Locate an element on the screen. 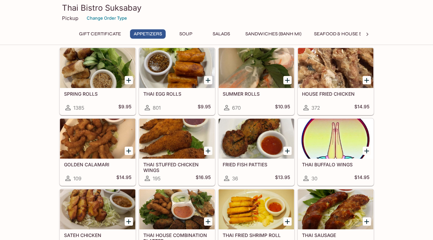 This screenshot has width=433, height=240. a: SPRING ROLLS1385$9.95 is located at coordinates (98, 81).